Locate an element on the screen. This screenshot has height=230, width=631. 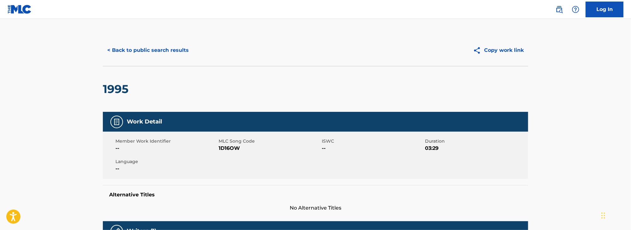
img: Copy work link is located at coordinates (478, 50).